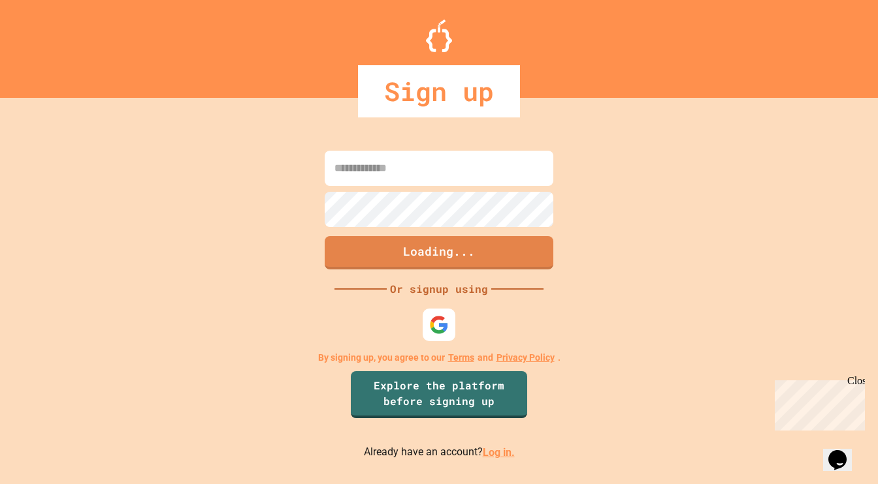  Describe the element at coordinates (439, 395) in the screenshot. I see `a: Explore the platform before signing up` at that location.